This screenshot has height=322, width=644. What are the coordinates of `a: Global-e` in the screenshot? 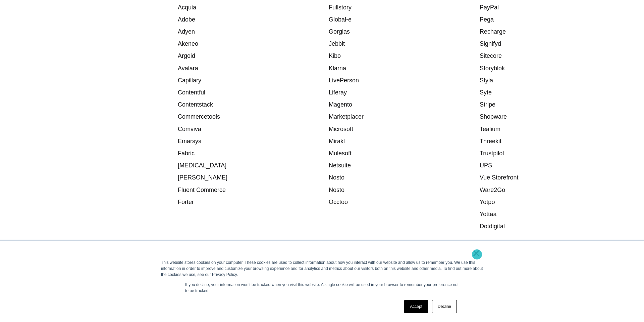 It's located at (340, 19).